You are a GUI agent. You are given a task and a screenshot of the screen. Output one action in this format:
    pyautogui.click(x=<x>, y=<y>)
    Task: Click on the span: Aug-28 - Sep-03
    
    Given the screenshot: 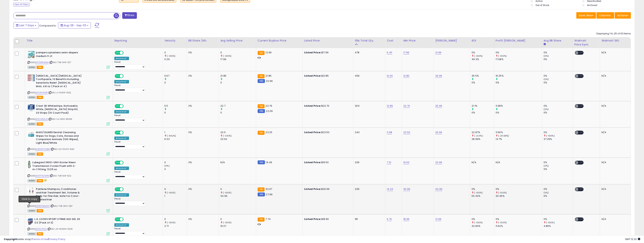 What is the action you would take?
    pyautogui.click(x=75, y=25)
    